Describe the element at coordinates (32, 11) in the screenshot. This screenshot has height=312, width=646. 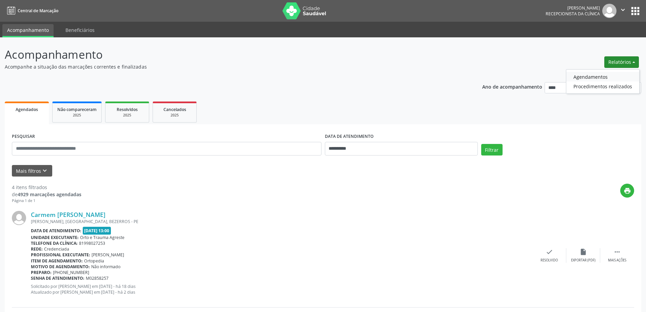
I see `a: Central de Marcação` at that location.